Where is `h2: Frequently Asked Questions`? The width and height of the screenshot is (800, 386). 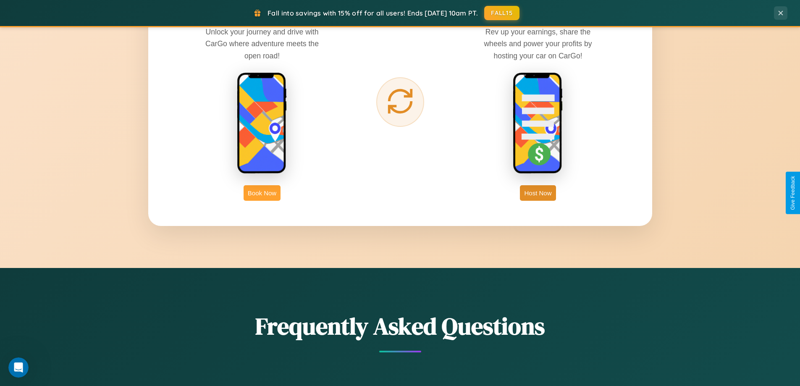
h2: Frequently Asked Questions is located at coordinates (400, 326).